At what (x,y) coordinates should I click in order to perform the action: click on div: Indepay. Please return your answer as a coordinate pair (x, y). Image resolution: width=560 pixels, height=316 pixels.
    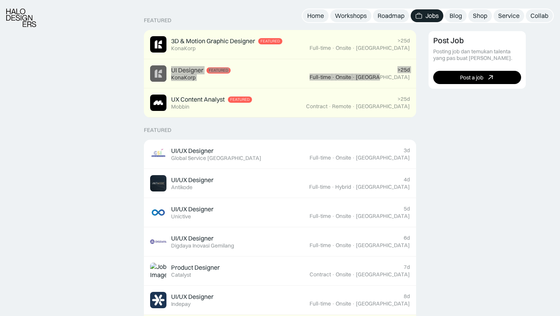
    Looking at the image, I should click on (181, 304).